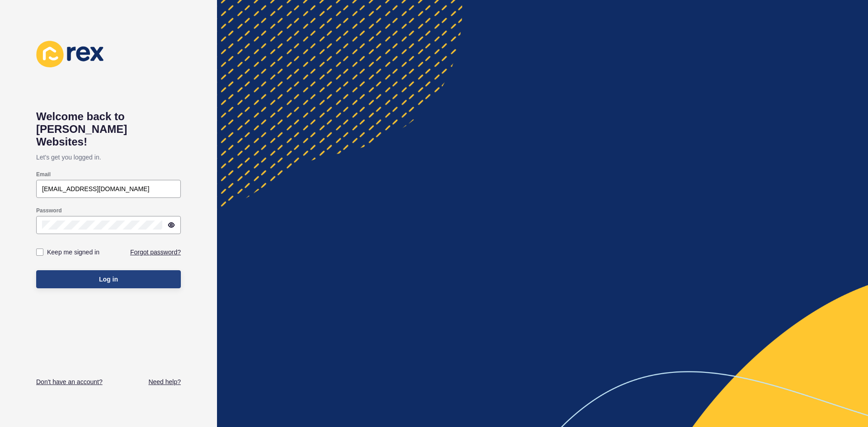  What do you see at coordinates (74, 252) in the screenshot?
I see `label: Keep me signed in` at bounding box center [74, 252].